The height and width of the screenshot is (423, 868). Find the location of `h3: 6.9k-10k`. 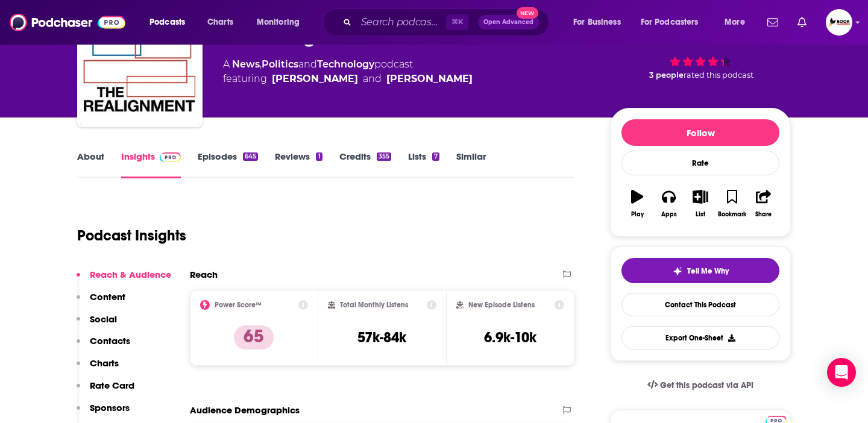

h3: 6.9k-10k is located at coordinates (510, 337).